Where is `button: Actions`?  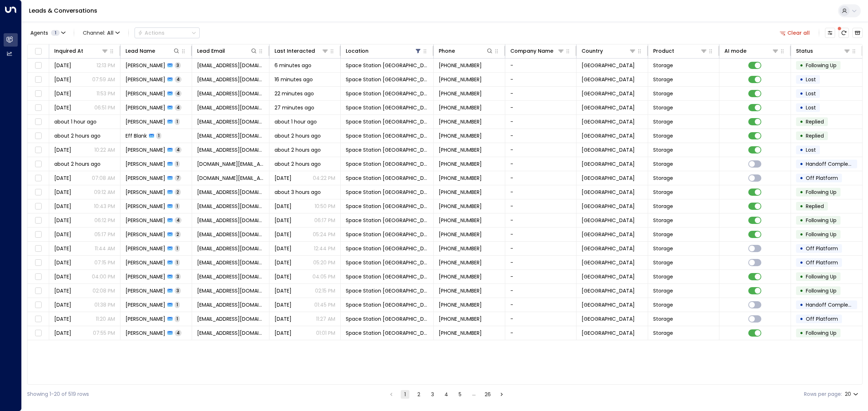
button: Actions is located at coordinates (167, 33).